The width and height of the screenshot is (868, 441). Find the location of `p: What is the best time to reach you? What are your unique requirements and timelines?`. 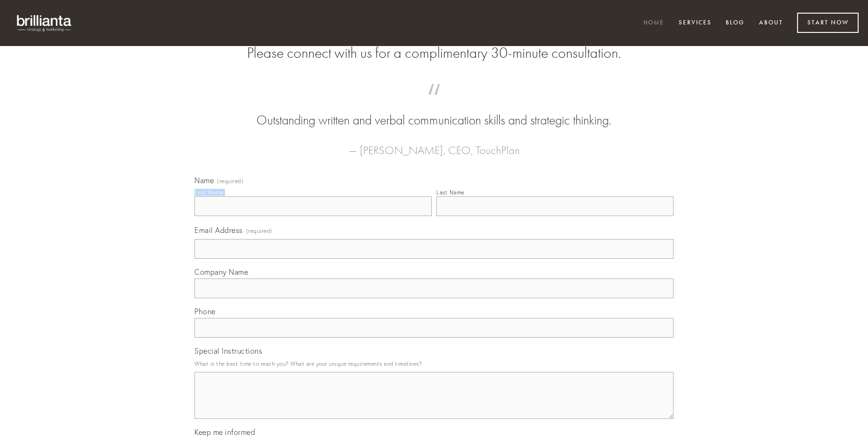

p: What is the best time to reach you? What are your unique requirements and timelines? is located at coordinates (434, 363).